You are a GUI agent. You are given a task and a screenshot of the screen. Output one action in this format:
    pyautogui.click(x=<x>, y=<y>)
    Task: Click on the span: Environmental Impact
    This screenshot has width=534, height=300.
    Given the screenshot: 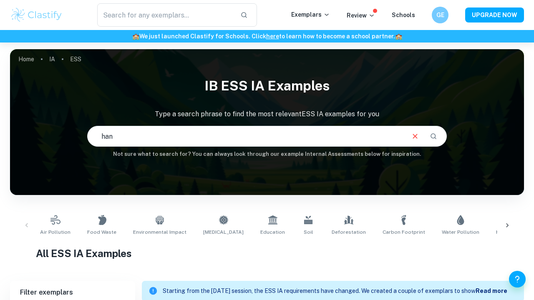 What is the action you would take?
    pyautogui.click(x=160, y=232)
    